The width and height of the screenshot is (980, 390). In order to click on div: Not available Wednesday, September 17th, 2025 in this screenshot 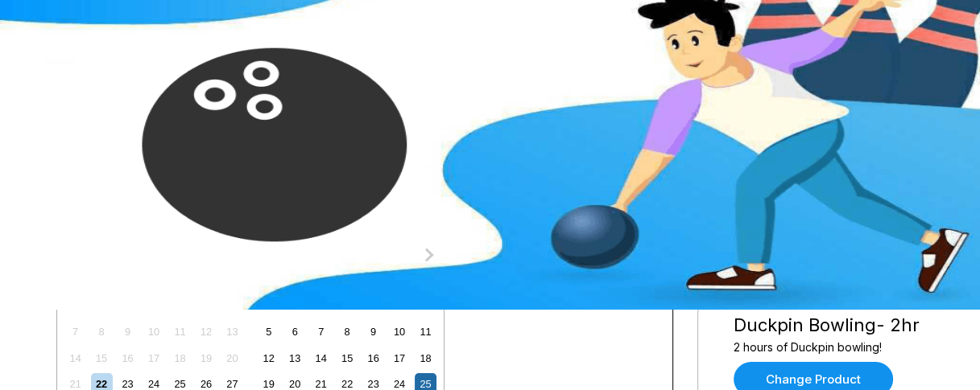, I will do `click(153, 358)`.